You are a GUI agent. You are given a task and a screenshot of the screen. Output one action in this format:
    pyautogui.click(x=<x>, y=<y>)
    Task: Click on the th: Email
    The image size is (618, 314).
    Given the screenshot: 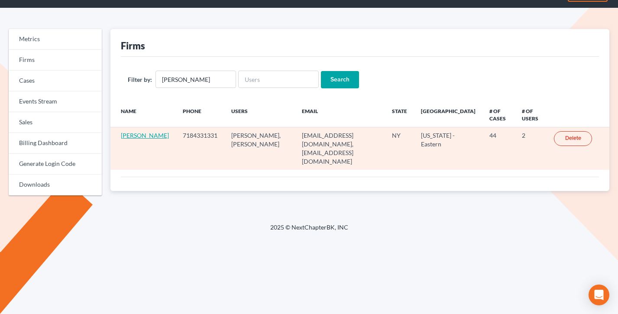 What is the action you would take?
    pyautogui.click(x=340, y=115)
    